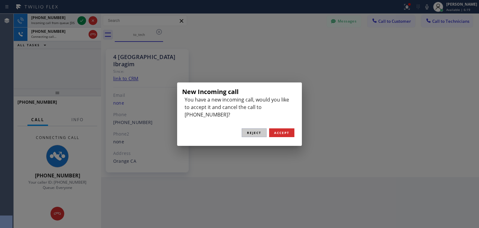 Image resolution: width=479 pixels, height=228 pixels. What do you see at coordinates (254, 133) in the screenshot?
I see `button: Reject` at bounding box center [254, 133].